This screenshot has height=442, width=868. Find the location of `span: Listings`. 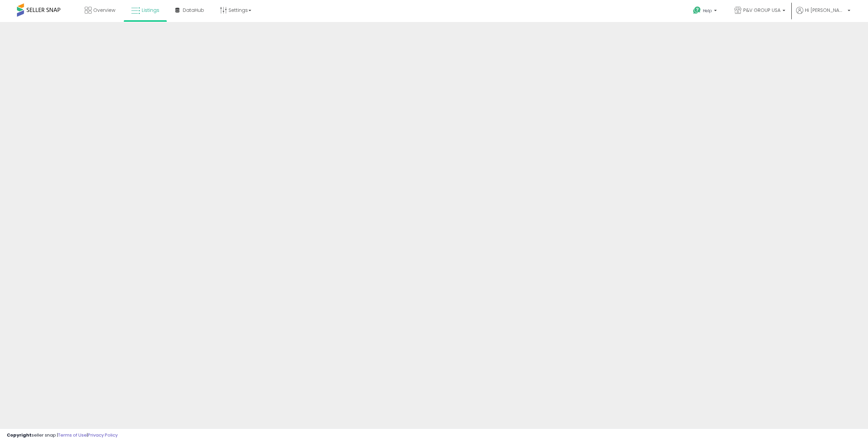

span: Listings is located at coordinates (150, 10).